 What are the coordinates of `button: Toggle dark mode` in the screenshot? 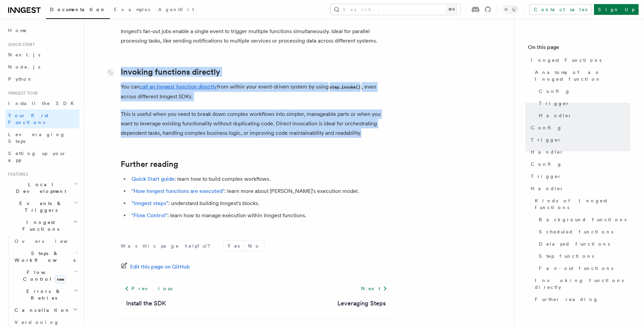 It's located at (511, 9).